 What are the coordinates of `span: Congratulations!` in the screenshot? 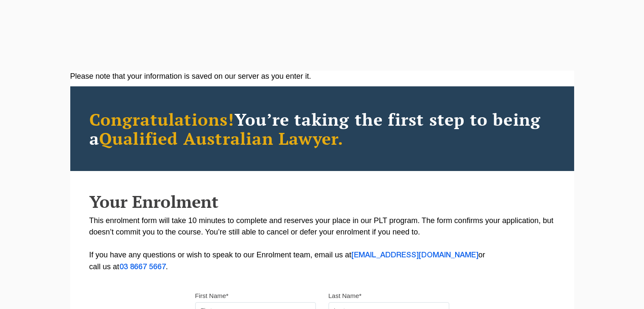 It's located at (162, 119).